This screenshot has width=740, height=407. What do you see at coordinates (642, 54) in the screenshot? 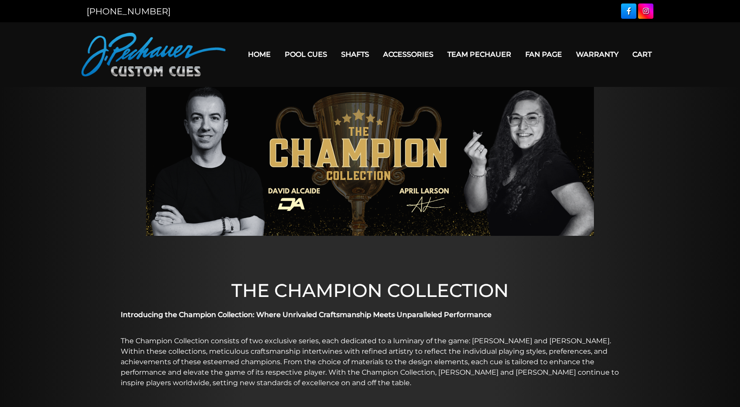
I see `a: Cart` at bounding box center [642, 54].